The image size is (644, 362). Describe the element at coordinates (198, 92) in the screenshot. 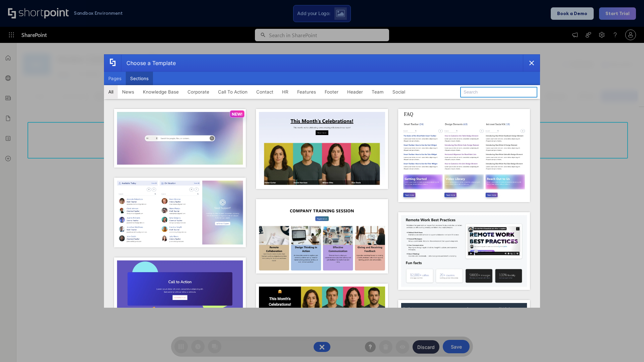

I see `button: Corporate` at that location.